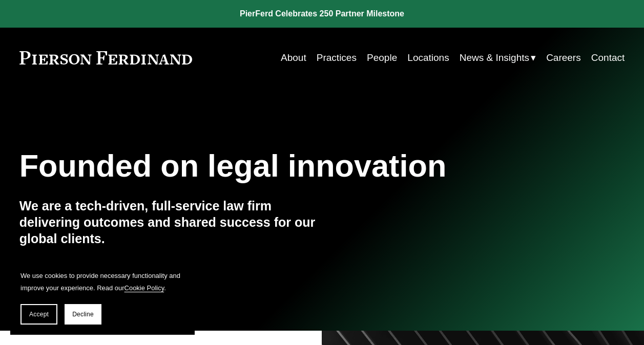 This screenshot has width=644, height=345. I want to click on h1: Founded on legal innovation, so click(271, 166).